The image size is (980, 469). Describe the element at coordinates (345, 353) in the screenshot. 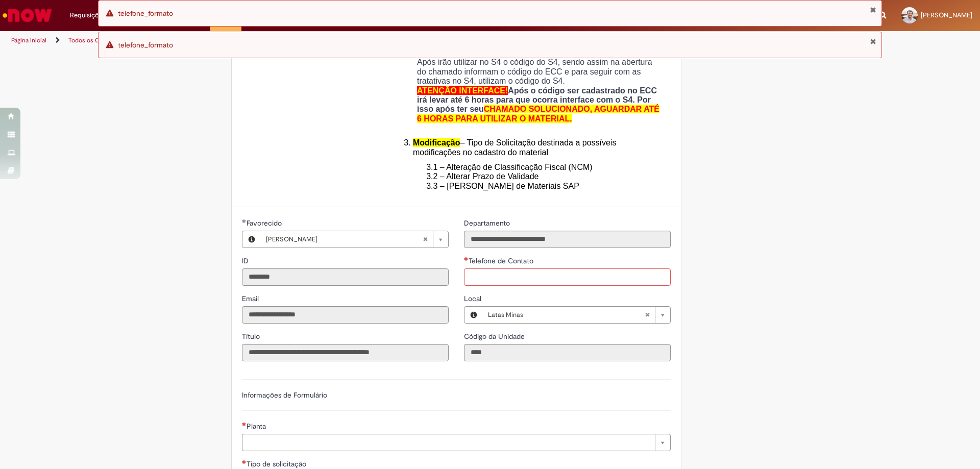

I see `input: Título` at that location.